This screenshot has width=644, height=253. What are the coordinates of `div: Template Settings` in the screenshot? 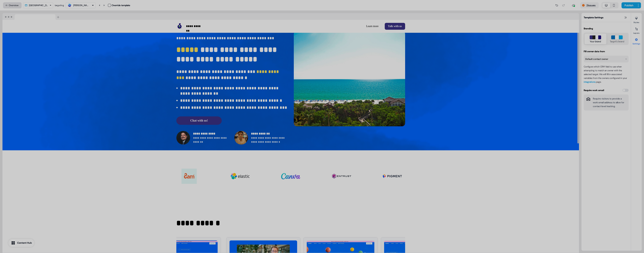 It's located at (606, 18).